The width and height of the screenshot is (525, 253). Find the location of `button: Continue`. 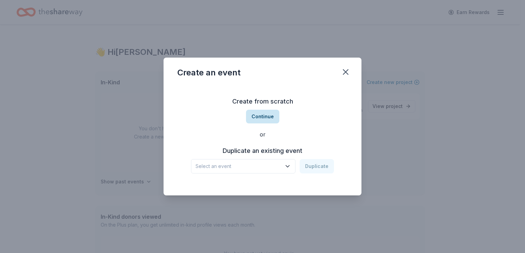

button: Continue is located at coordinates (262, 117).